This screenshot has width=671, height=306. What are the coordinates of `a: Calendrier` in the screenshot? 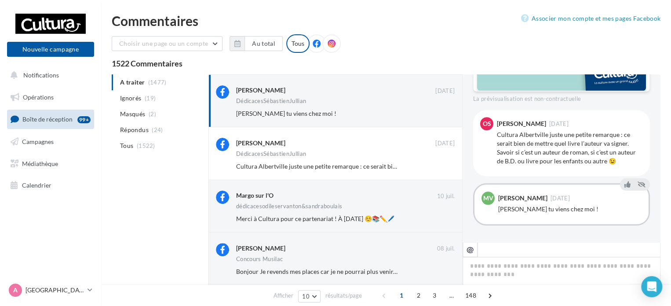 It's located at (51, 185).